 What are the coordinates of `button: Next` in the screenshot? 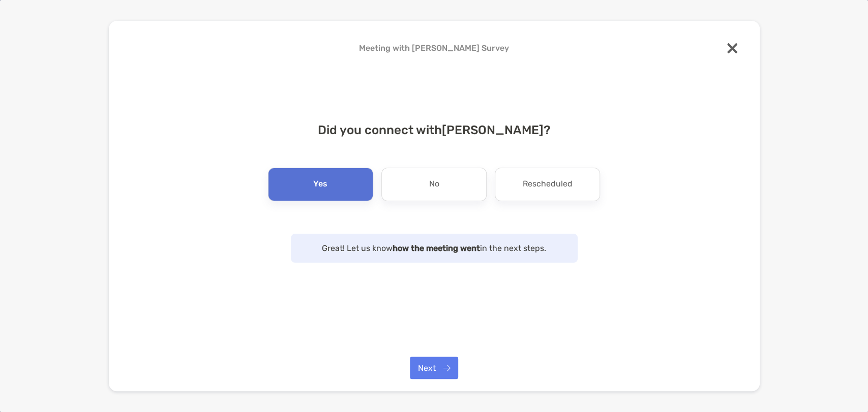 It's located at (434, 368).